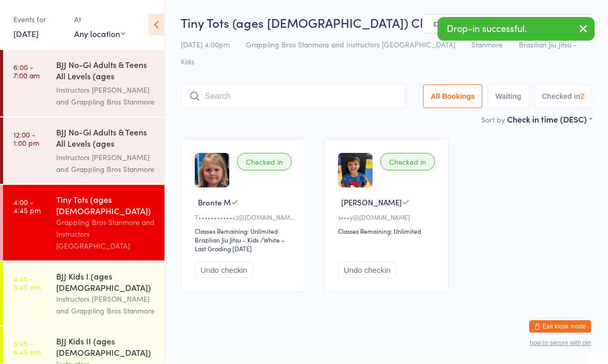  Describe the element at coordinates (516, 29) in the screenshot. I see `div: Drop-in successful.` at that location.